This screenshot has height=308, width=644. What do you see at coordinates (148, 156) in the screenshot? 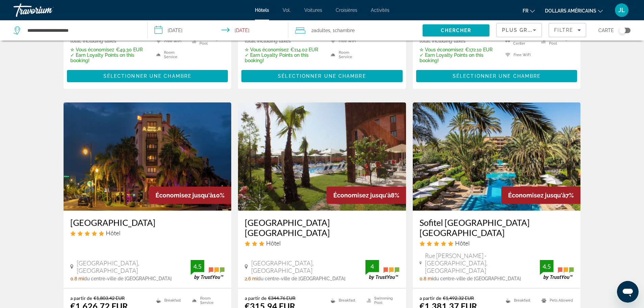
I see `img: Hivernage Hotel & Spa` at bounding box center [148, 156].